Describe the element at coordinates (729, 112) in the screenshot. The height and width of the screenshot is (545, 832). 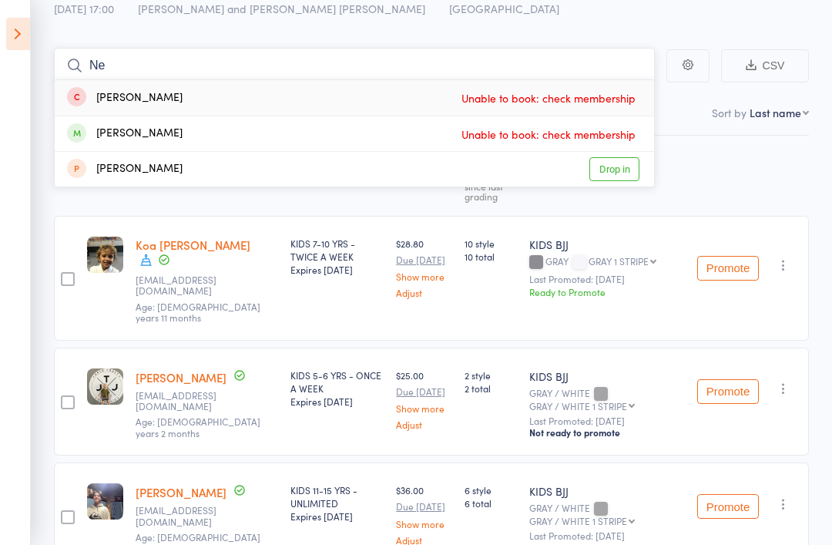
I see `label: Sort by` at that location.